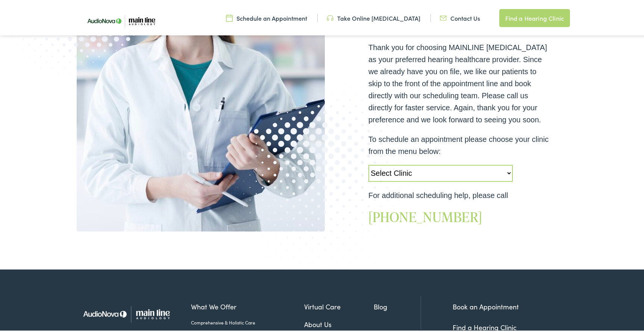 This screenshot has height=332, width=644. I want to click on p: To schedule an appointment please choose your clinic from the menu below:, so click(459, 144).